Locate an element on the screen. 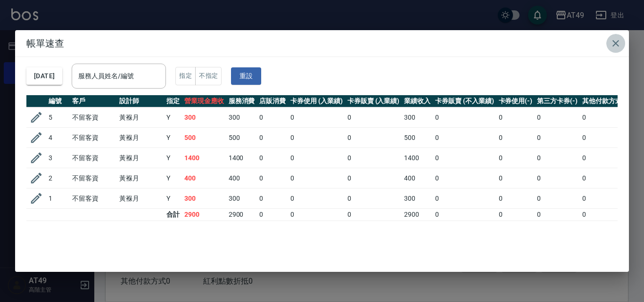 The image size is (644, 302). button: 指定 is located at coordinates (185, 76).